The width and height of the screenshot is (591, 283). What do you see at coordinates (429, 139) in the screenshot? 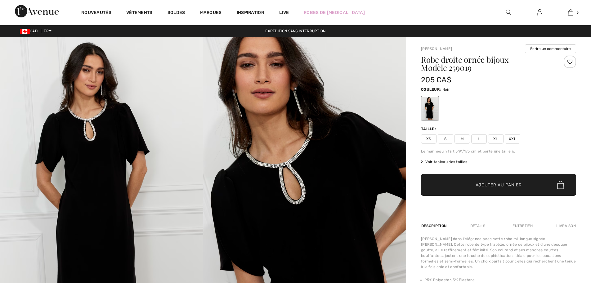
I see `span: XS` at bounding box center [429, 139].